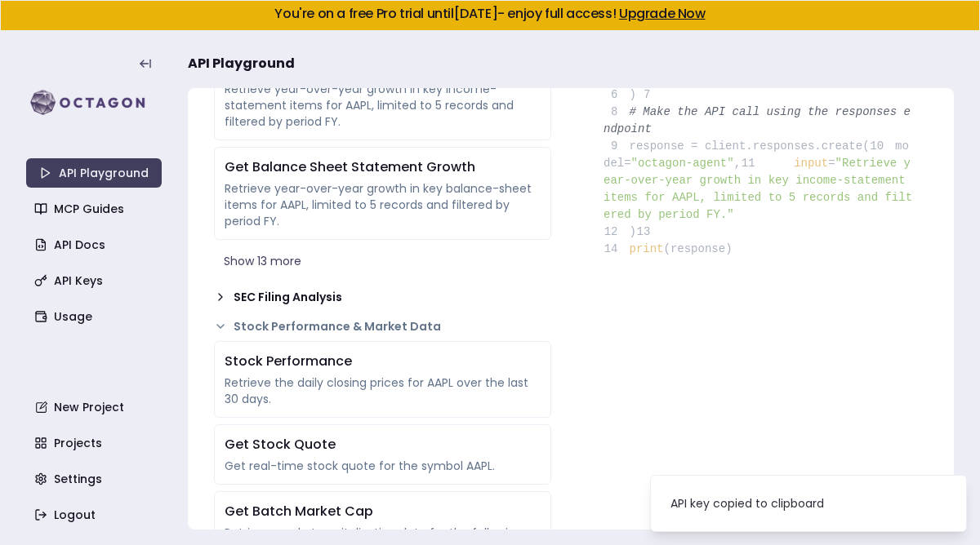 This screenshot has height=545, width=980. Describe the element at coordinates (382, 362) in the screenshot. I see `div: Stock Performance` at that location.